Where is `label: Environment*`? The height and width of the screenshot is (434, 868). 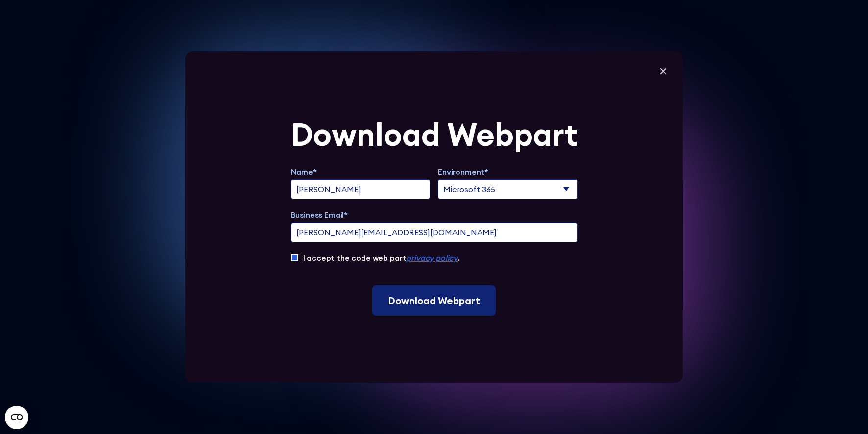 label: Environment* is located at coordinates (508, 172).